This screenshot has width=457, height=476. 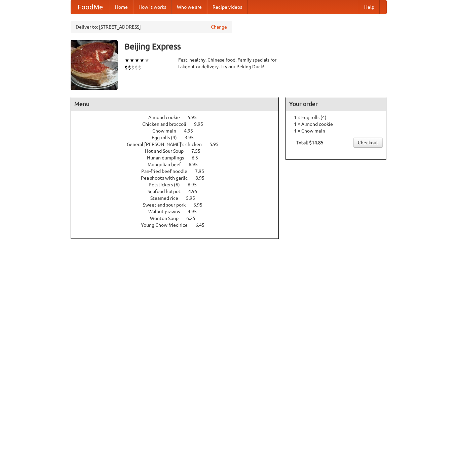 I want to click on a: Home, so click(x=122, y=7).